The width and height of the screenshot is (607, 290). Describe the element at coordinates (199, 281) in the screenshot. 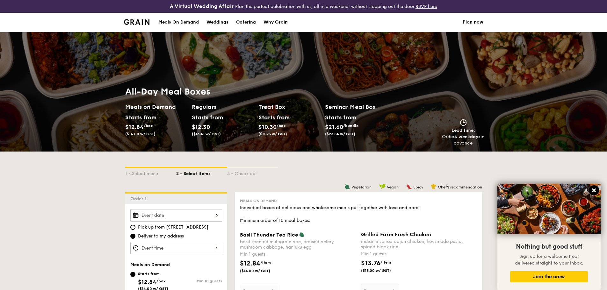

I see `div: Min 10 guests` at that location.